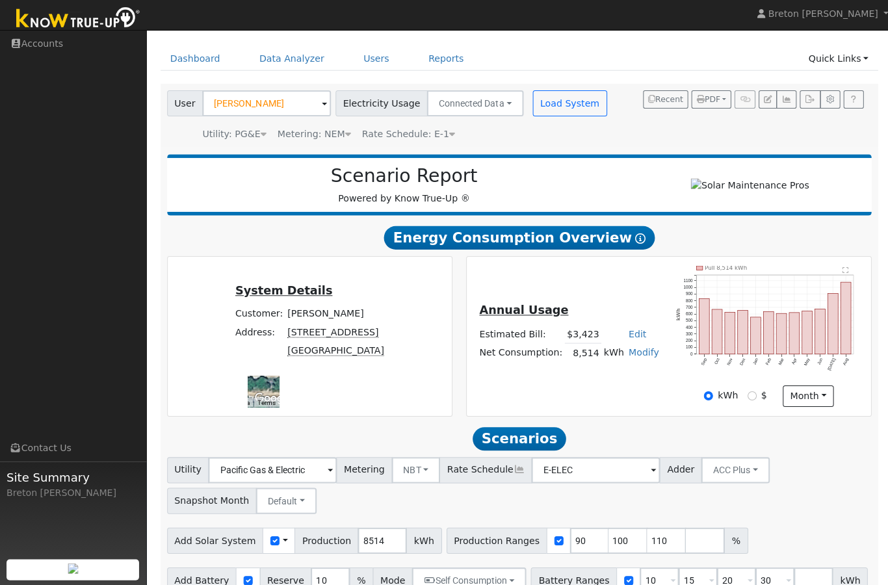 Image resolution: width=888 pixels, height=585 pixels. What do you see at coordinates (517, 440) in the screenshot?
I see `span: Scenarios` at bounding box center [517, 440].